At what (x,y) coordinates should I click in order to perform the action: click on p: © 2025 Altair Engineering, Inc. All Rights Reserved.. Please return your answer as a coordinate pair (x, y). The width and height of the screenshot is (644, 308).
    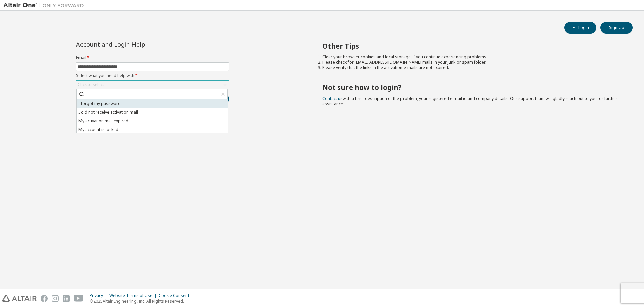
    Looking at the image, I should click on (141, 301).